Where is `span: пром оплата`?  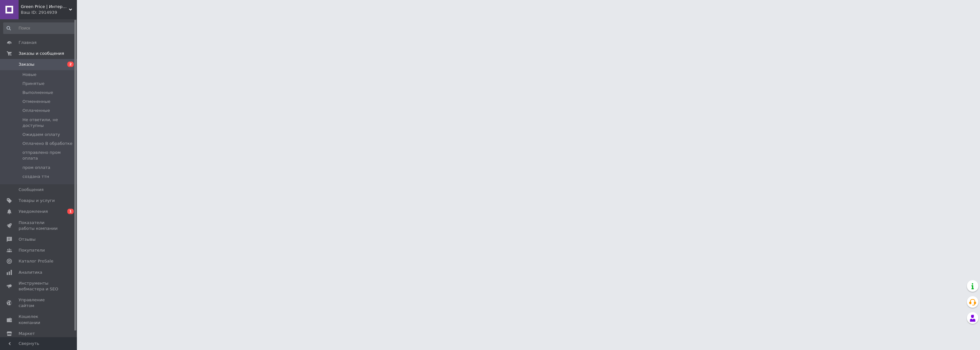 span: пром оплата is located at coordinates (36, 168).